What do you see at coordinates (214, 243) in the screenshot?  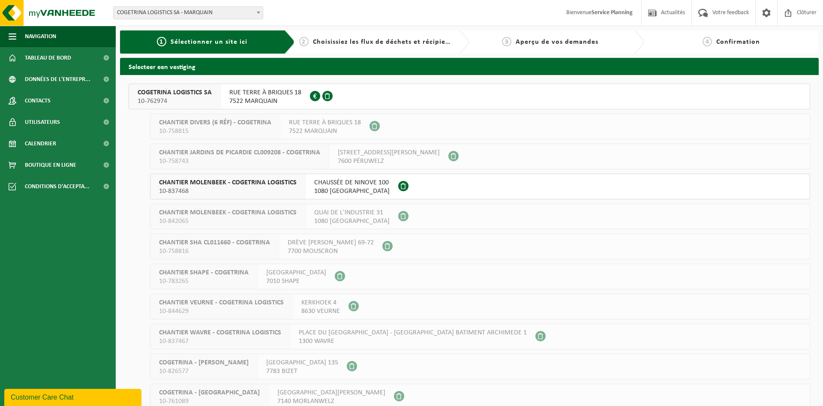 I see `span: CHANTIER SHA CL011660 - COGETRINA` at bounding box center [214, 243].